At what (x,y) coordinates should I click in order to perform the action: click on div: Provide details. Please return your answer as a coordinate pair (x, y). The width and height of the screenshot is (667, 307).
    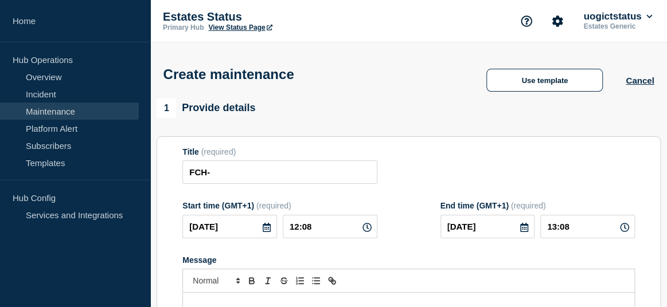
    Looking at the image, I should click on (206, 108).